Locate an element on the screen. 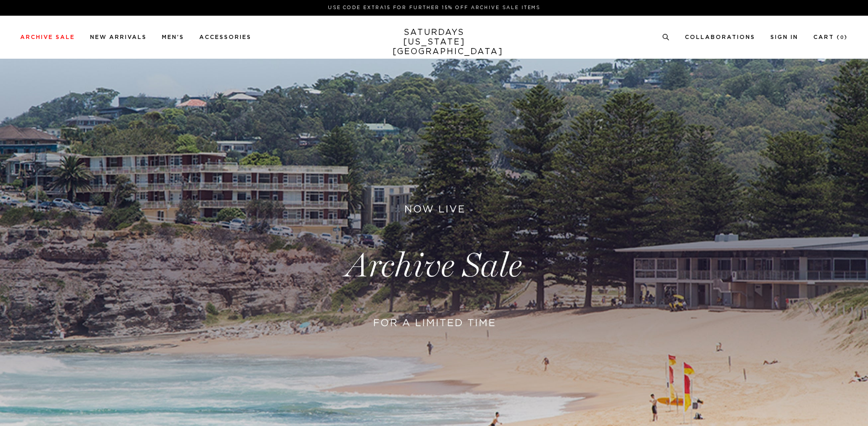 The image size is (868, 426). a: Collaborations is located at coordinates (720, 37).